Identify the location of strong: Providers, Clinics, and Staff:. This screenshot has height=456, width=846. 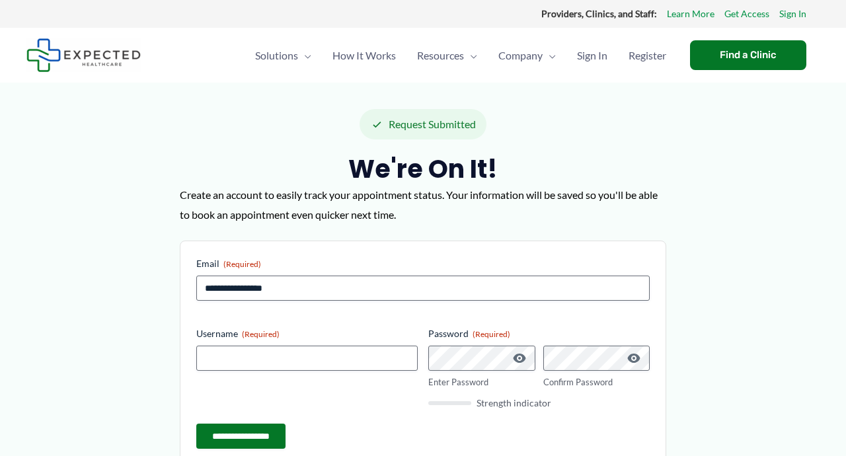
(599, 13).